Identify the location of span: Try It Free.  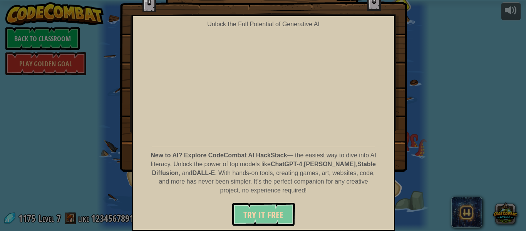
(263, 214).